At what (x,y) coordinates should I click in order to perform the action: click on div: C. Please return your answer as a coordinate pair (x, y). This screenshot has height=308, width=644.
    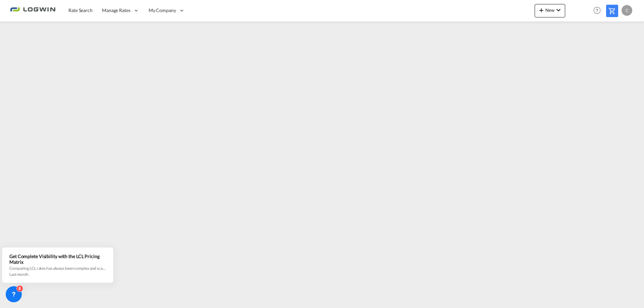
    Looking at the image, I should click on (627, 10).